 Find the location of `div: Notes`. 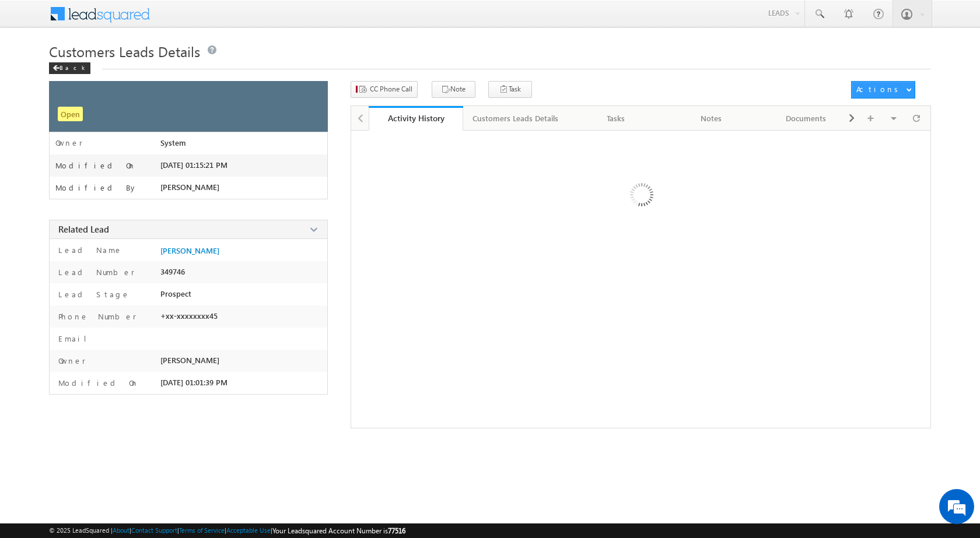

div: Notes is located at coordinates (711, 118).